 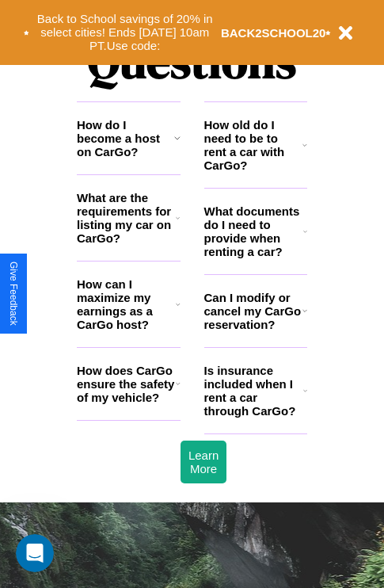 I want to click on h3: Can I modify or cancel my CarGo reservation?, so click(x=254, y=311).